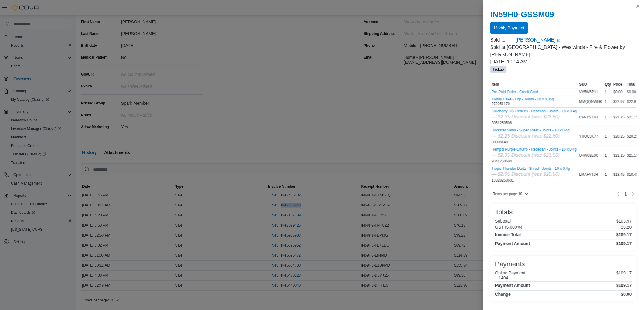 The image size is (644, 310). Describe the element at coordinates (588, 92) in the screenshot. I see `span: VV5W6P11` at that location.